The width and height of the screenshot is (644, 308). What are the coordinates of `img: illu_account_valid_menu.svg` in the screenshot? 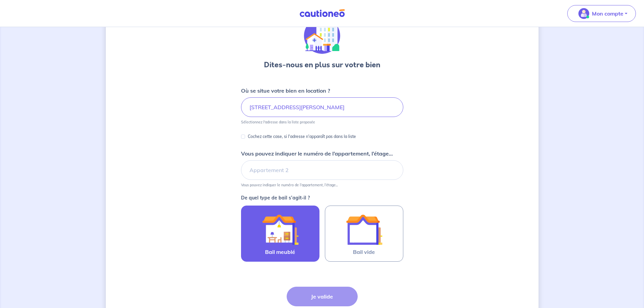 It's located at (584, 13).